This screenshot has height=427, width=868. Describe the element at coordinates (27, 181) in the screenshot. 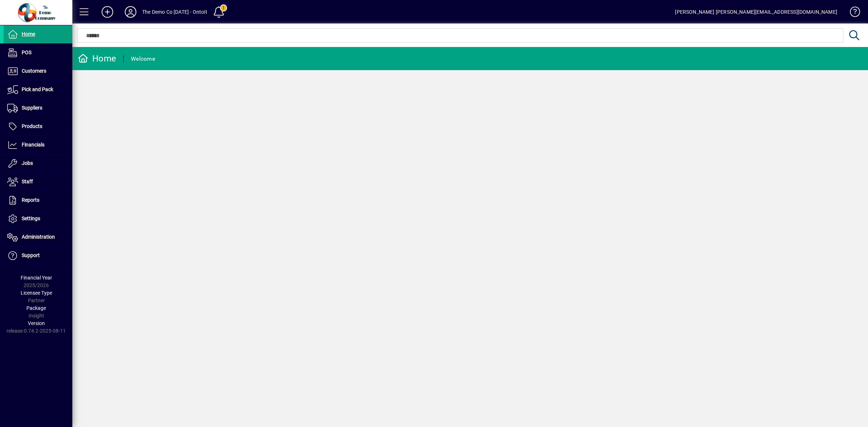

I see `span: Staff` at that location.